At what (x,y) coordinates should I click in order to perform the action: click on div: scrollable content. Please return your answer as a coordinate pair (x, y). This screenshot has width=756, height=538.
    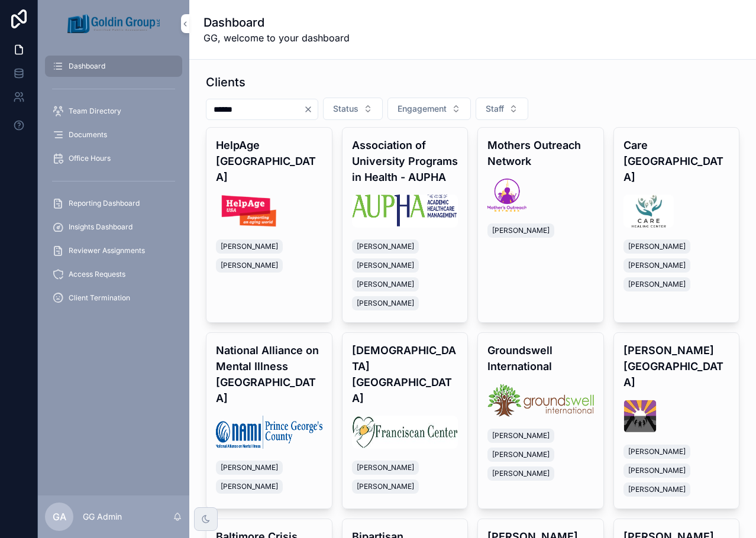
    Looking at the image, I should click on (113, 186).